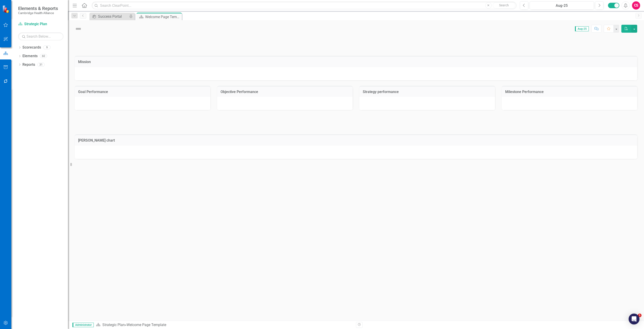  I want to click on img: ClearPoint Strategy, so click(6, 9).